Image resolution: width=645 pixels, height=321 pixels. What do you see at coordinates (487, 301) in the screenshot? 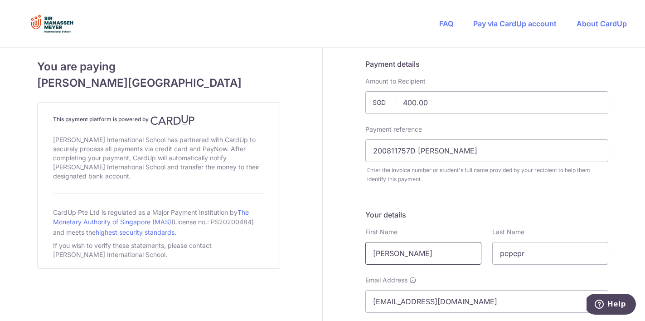
I see `input: Email address` at bounding box center [487, 301].